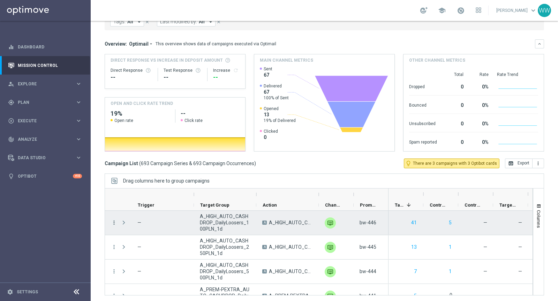 Image resolution: width=558 pixels, height=301 pixels. I want to click on div: Spam reported, so click(423, 142).